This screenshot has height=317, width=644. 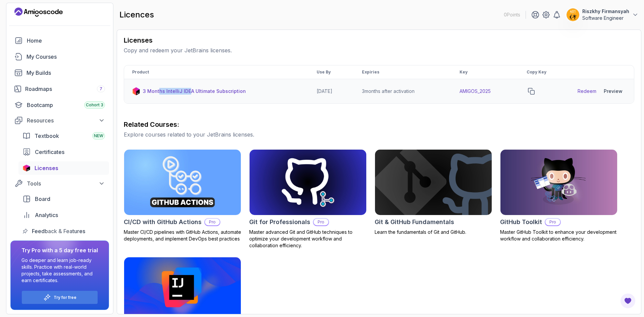 What do you see at coordinates (60, 297) in the screenshot?
I see `button: Try for free` at bounding box center [60, 297].